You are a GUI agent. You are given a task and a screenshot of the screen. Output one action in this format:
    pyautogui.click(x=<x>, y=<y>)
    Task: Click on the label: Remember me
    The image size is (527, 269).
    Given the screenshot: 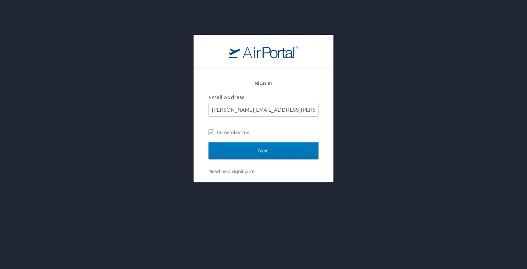 What is the action you would take?
    pyautogui.click(x=264, y=132)
    